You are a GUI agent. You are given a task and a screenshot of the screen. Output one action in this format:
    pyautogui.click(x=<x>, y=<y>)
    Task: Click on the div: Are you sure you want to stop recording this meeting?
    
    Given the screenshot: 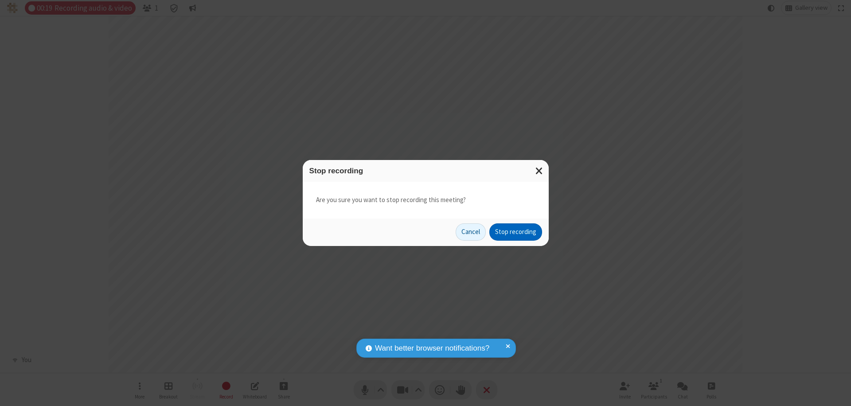 What is the action you would take?
    pyautogui.click(x=426, y=200)
    